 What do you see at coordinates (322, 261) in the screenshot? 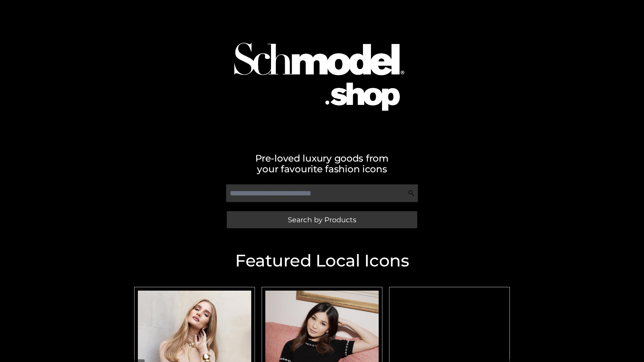
I see `h2: Featured Local Icons​` at bounding box center [322, 261].